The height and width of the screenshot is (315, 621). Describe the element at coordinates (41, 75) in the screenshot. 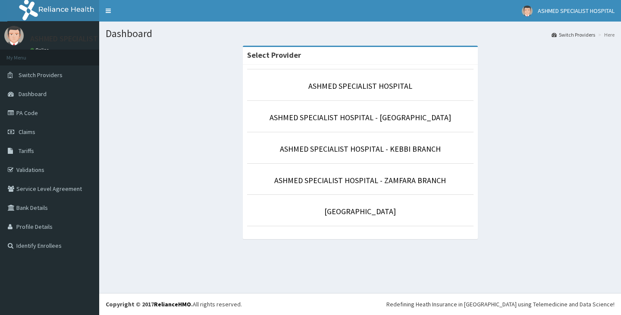

I see `span: Switch Providers` at that location.